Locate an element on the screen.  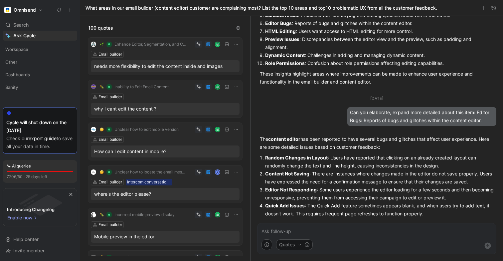
span: Incorrect mobile preview display is located at coordinates (144, 215).